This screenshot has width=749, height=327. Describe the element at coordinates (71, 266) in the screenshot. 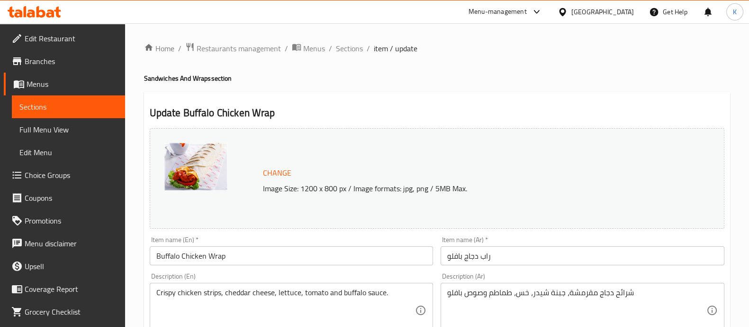

I see `span: Upsell` at that location.